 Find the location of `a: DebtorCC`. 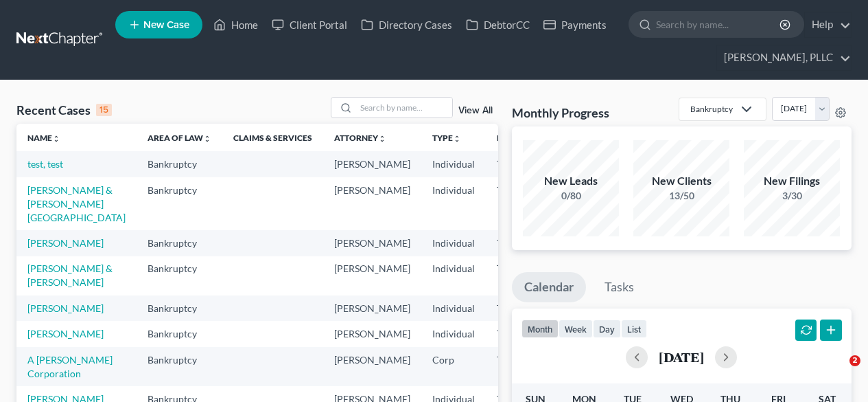

a: DebtorCC is located at coordinates (498, 25).